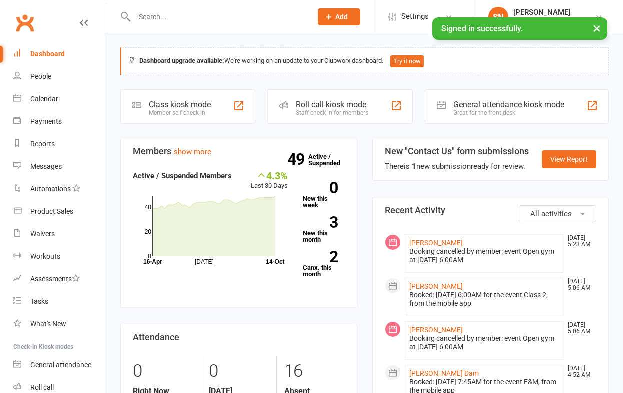  Describe the element at coordinates (557, 214) in the screenshot. I see `button: All activities` at that location.